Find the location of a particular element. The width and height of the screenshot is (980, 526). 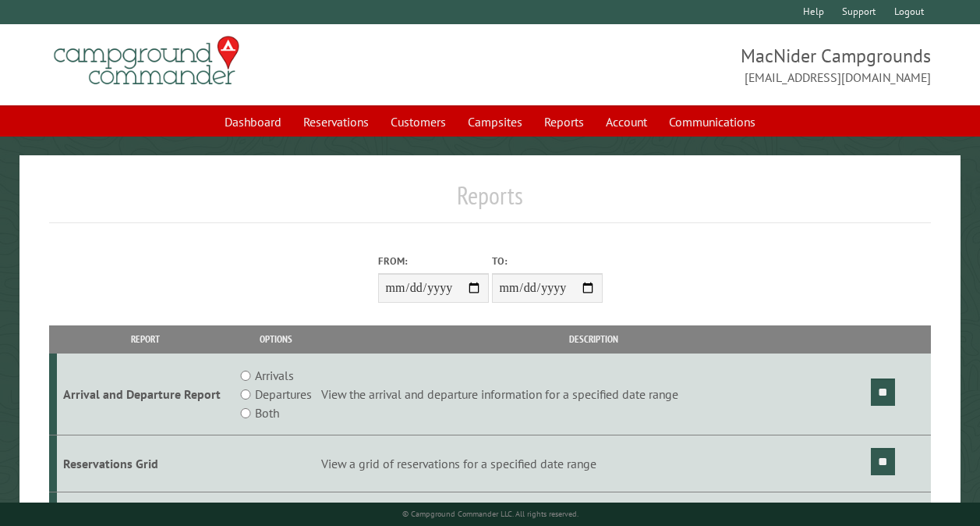

label: Both is located at coordinates (267, 412).